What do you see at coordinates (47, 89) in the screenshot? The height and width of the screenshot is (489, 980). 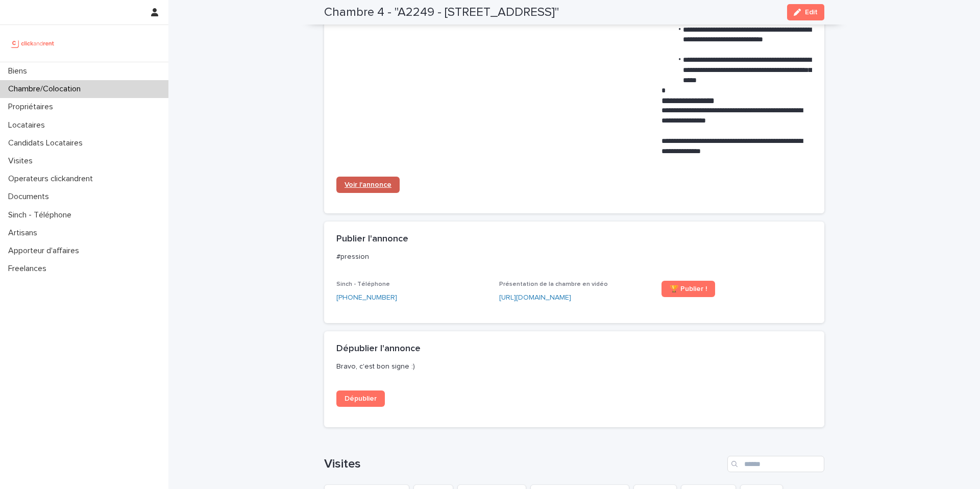 I see `p: Chambre/Colocation` at bounding box center [47, 89].